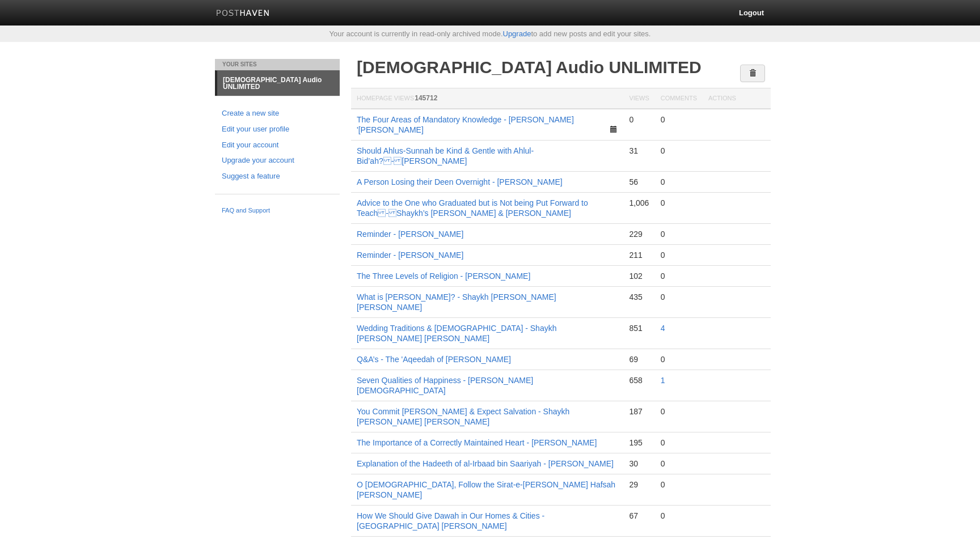 The height and width of the screenshot is (539, 980). Describe the element at coordinates (426, 98) in the screenshot. I see `span: 145712` at that location.